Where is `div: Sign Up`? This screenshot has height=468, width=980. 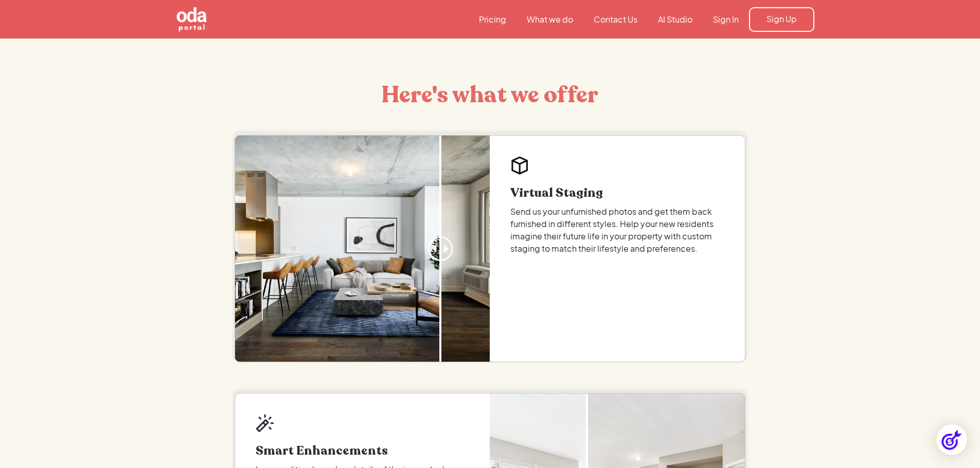 div: Sign Up is located at coordinates (781, 19).